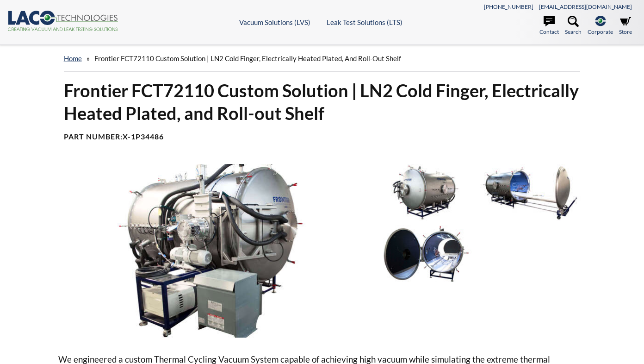 This screenshot has width=644, height=364. What do you see at coordinates (248, 58) in the screenshot?
I see `span: Frontier FCT72110 Custom Solution | LN2 Cold Finger, Electrically Heated Plated, and Roll-out Shelf` at bounding box center [248, 58].